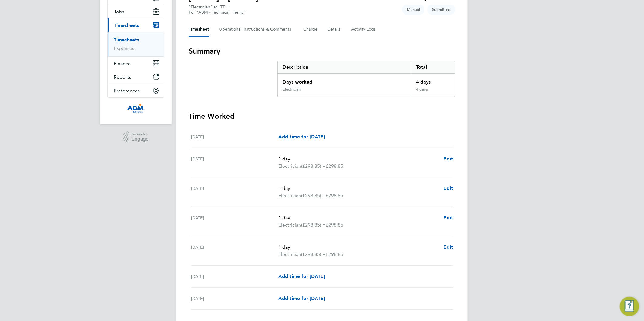 The height and width of the screenshot is (321, 644). What do you see at coordinates (217, 12) in the screenshot?
I see `div: For "ABM - Technical : Temp"` at bounding box center [217, 12].